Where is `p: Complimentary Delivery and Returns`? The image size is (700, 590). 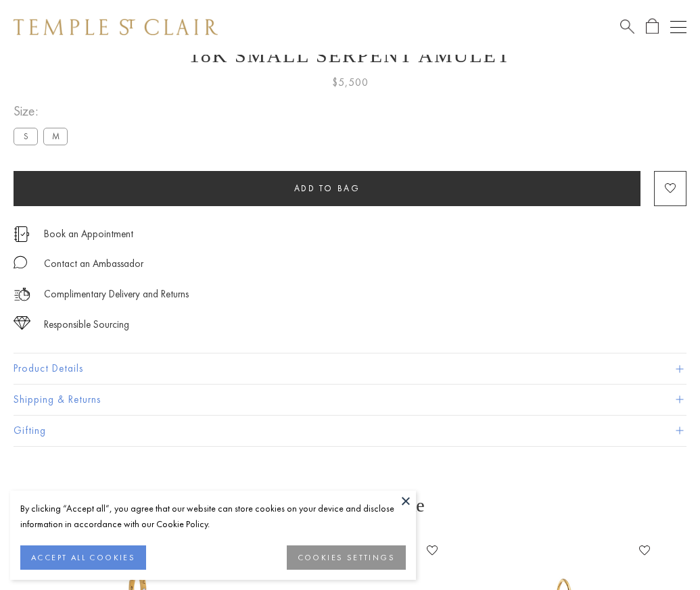 p: Complimentary Delivery and Returns is located at coordinates (116, 294).